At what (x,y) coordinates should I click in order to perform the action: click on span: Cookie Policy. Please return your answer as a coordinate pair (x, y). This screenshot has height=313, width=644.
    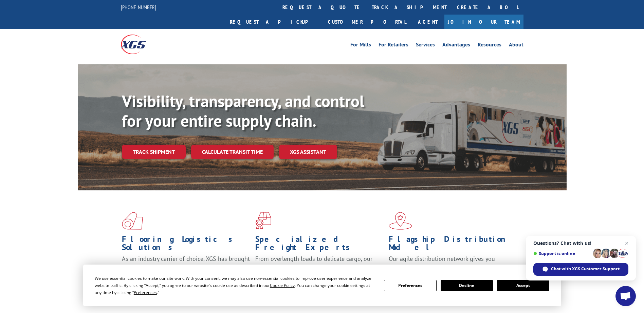
    Looking at the image, I should click on (282, 285).